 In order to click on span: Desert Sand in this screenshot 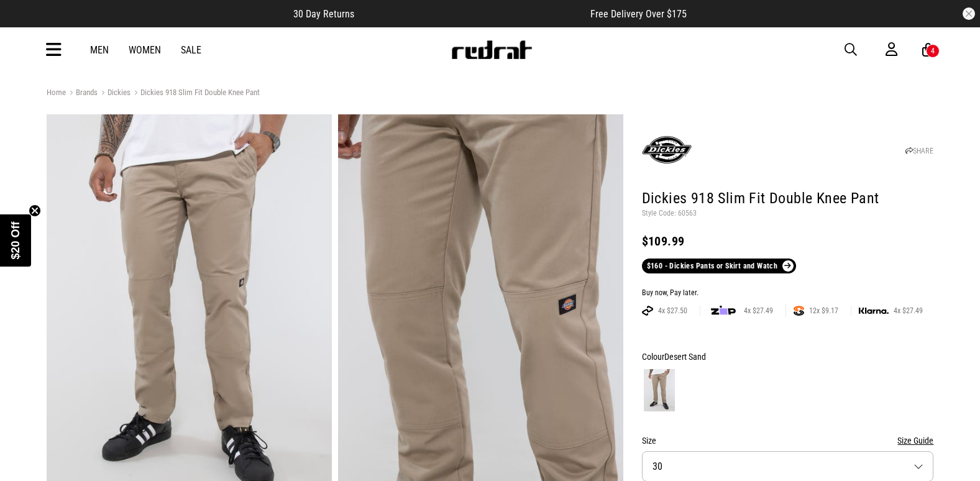, I will do `click(685, 357)`.